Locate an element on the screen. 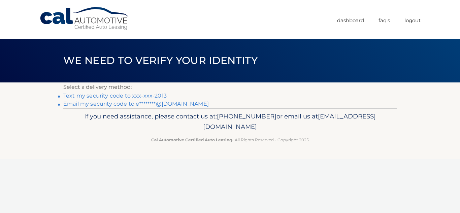 The height and width of the screenshot is (213, 460). p: - All Rights Reserved - Copyright 2025 is located at coordinates (230, 140).